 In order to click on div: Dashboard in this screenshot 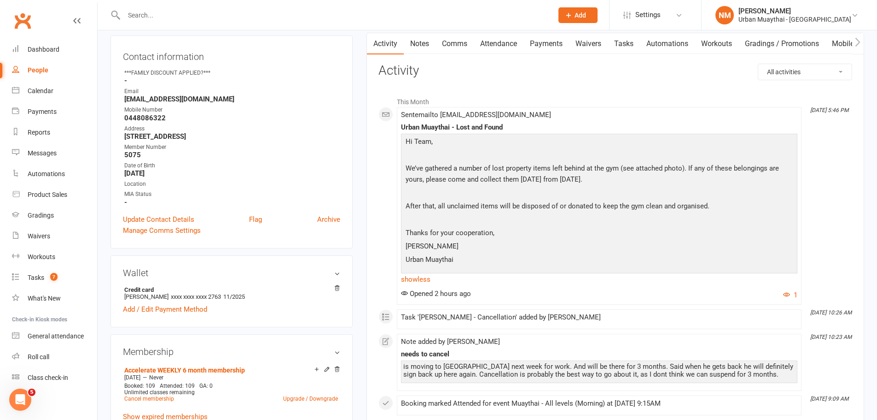, I will do `click(43, 49)`.